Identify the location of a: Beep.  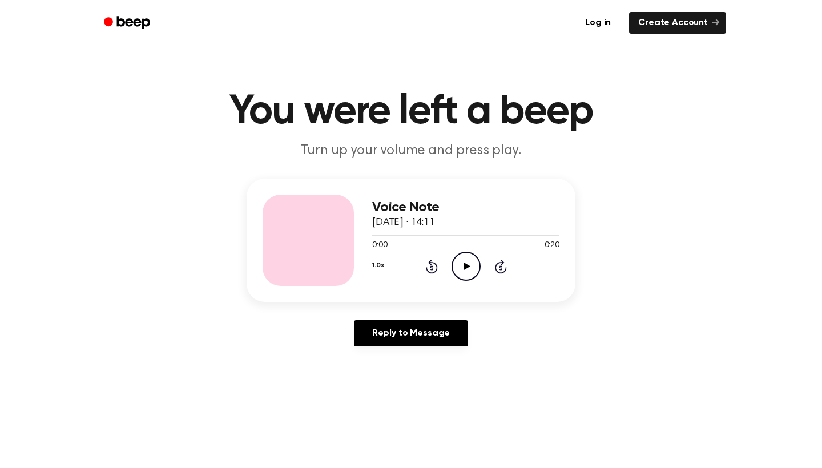
(128, 23).